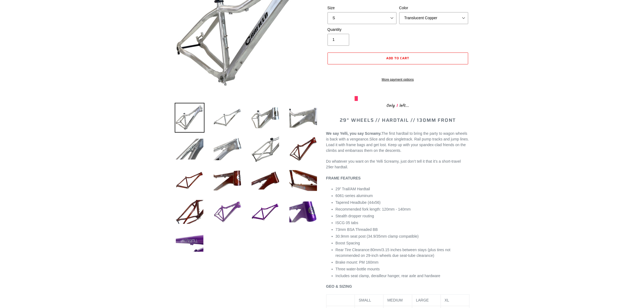 The width and height of the screenshot is (644, 308). I want to click on span: 6061-series aluminum, so click(354, 196).